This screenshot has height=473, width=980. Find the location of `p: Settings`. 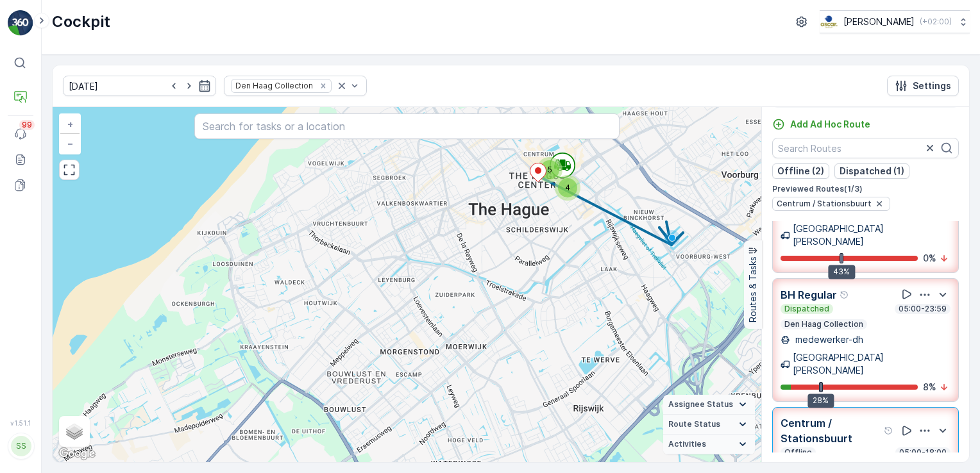

p: Settings is located at coordinates (932, 86).